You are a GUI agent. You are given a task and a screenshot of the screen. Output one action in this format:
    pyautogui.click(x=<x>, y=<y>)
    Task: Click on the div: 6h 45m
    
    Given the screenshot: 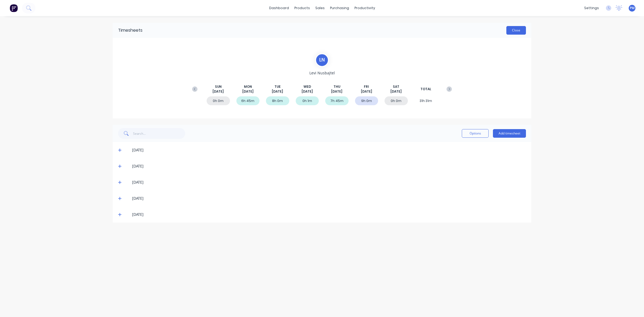 What is the action you would take?
    pyautogui.click(x=248, y=101)
    